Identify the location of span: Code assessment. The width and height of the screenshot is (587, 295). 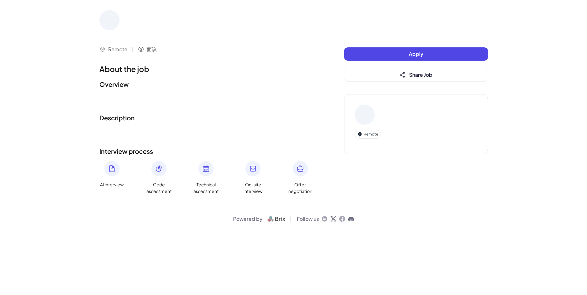
(159, 188).